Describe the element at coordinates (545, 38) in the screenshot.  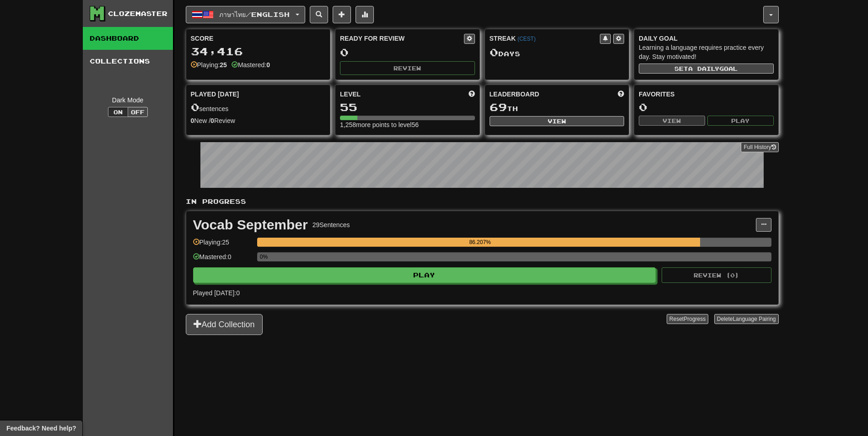
I see `div: Streak` at that location.